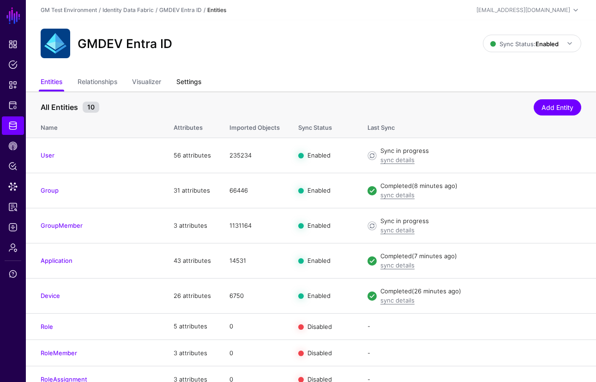  I want to click on div: Completed (26 minutes ago), so click(480, 291).